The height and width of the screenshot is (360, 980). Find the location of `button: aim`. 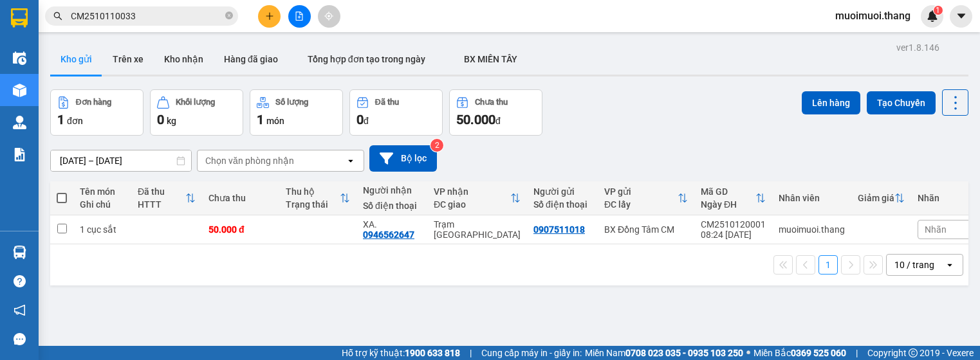

button: aim is located at coordinates (329, 16).